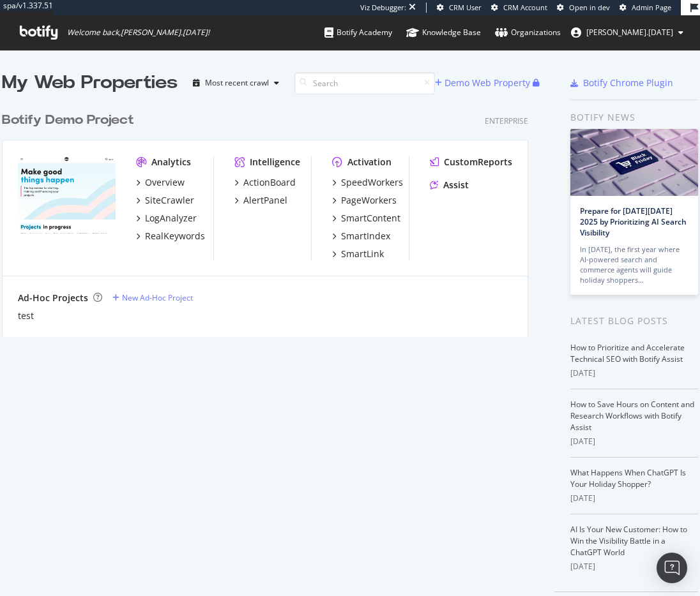 The image size is (700, 596). Describe the element at coordinates (583, 8) in the screenshot. I see `a: Open in dev` at that location.